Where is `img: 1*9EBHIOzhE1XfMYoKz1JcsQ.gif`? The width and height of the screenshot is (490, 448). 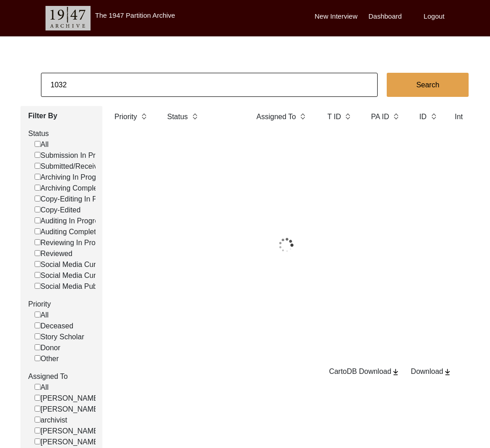 img: 1*9EBHIOzhE1XfMYoKz1JcsQ.gif is located at coordinates (286, 245).